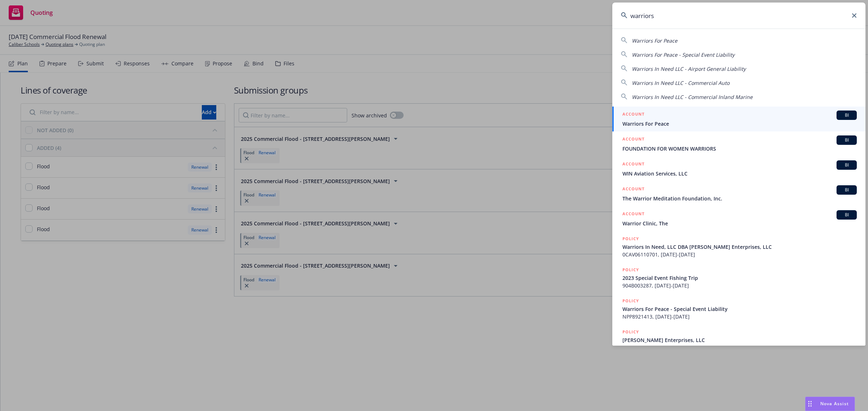 The height and width of the screenshot is (411, 868). I want to click on span: The Warrior Meditation Foundation, Inc., so click(740, 198).